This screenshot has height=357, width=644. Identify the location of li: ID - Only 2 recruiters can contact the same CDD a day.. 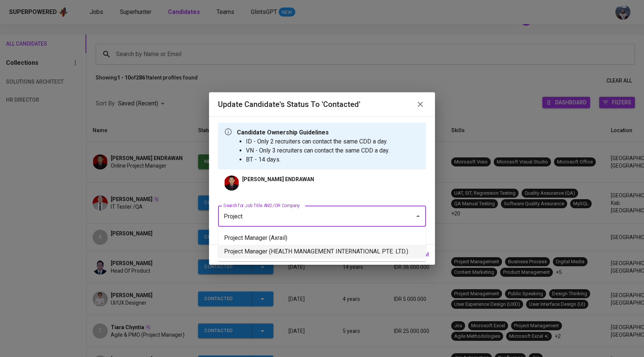
(317, 142).